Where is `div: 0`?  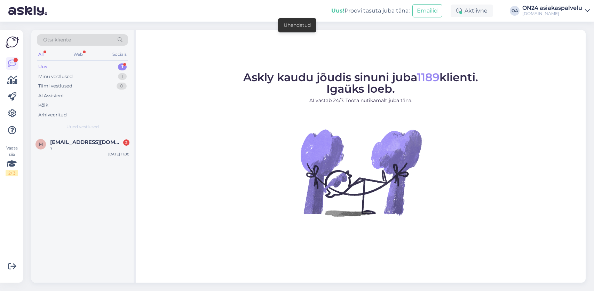
div: 0 is located at coordinates (122, 86).